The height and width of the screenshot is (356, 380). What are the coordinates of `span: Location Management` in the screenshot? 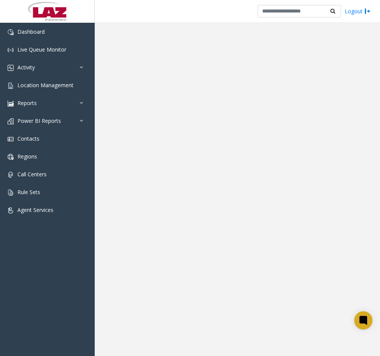 It's located at (45, 85).